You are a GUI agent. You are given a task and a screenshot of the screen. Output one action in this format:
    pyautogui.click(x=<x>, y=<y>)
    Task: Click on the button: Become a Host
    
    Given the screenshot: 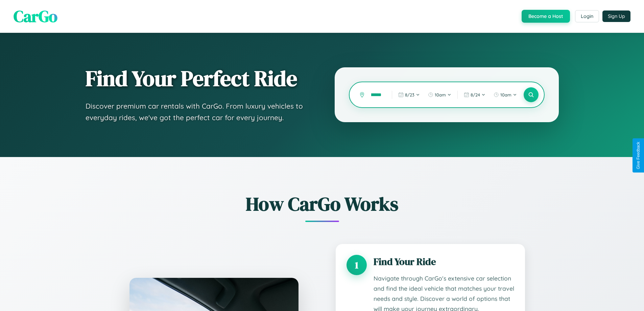 What is the action you would take?
    pyautogui.click(x=546, y=16)
    